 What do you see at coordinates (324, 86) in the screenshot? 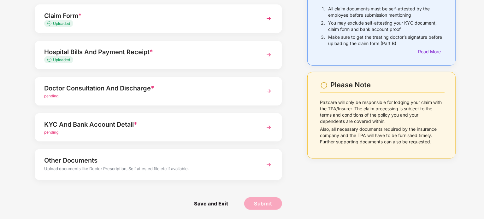
I see `img: svg+xml;base64,PHN2ZyBpZD0iV2FybmluZ18tXzI0eDI0IiBkYXRhLW5hbWU9Ildhcm5pbmcgLSAyNHgyNCIgeG1sbnM9Im...` at bounding box center [324, 86].